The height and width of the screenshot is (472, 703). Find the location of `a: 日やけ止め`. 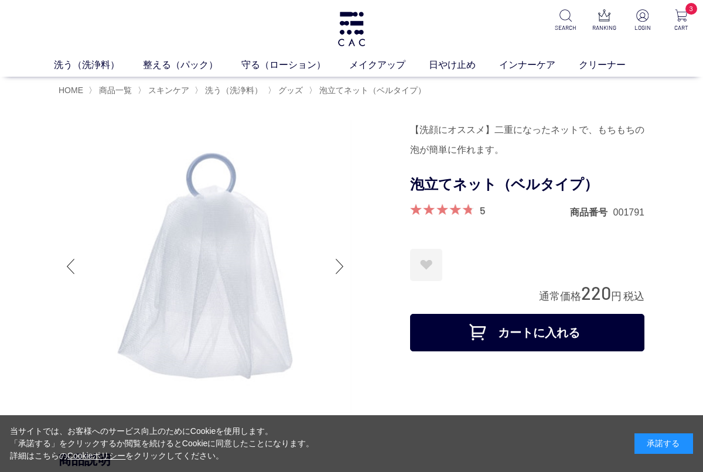

a: 日やけ止め is located at coordinates (464, 65).